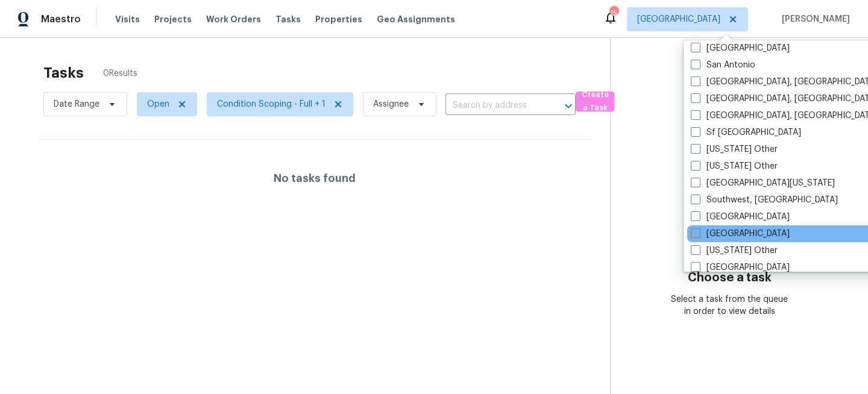  I want to click on div: Select a task from the queue in order to view details, so click(730, 306).